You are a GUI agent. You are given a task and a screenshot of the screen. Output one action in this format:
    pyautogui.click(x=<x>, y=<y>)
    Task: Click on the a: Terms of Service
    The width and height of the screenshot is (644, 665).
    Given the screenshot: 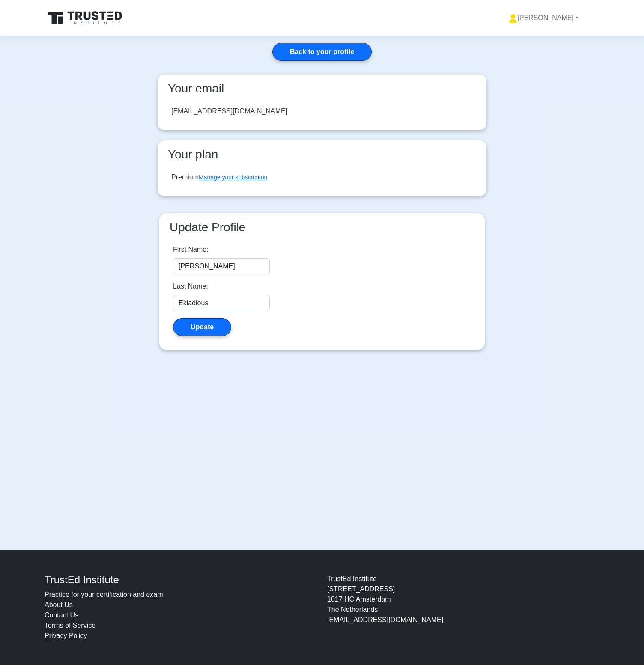 What is the action you would take?
    pyautogui.click(x=70, y=625)
    